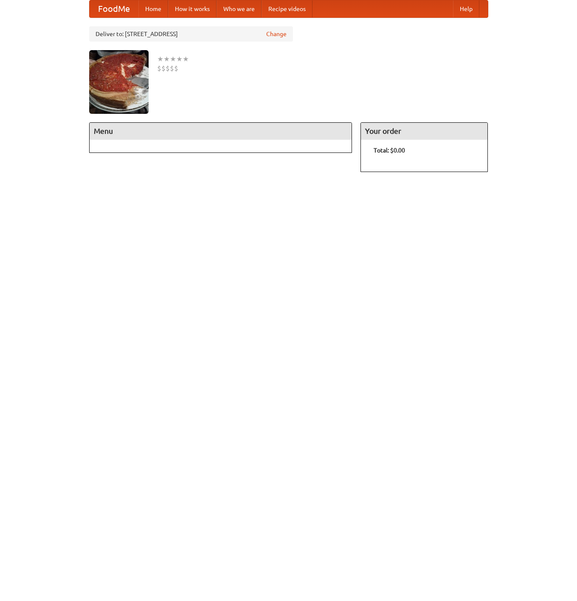 Image resolution: width=577 pixels, height=601 pixels. Describe the element at coordinates (114, 9) in the screenshot. I see `a: FoodMe` at that location.